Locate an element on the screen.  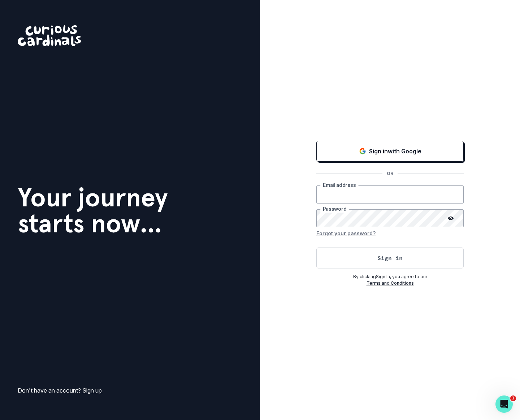
img: Curious Cardinals Logo is located at coordinates (49, 36).